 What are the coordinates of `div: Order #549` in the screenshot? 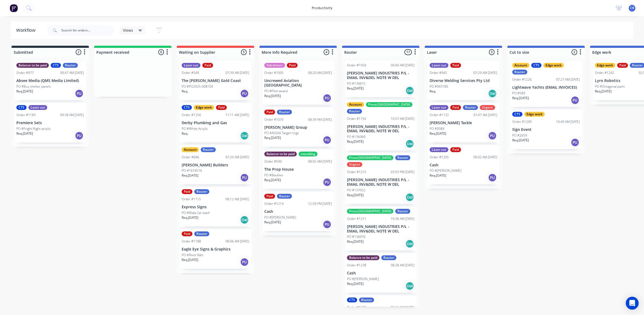 It's located at (190, 73).